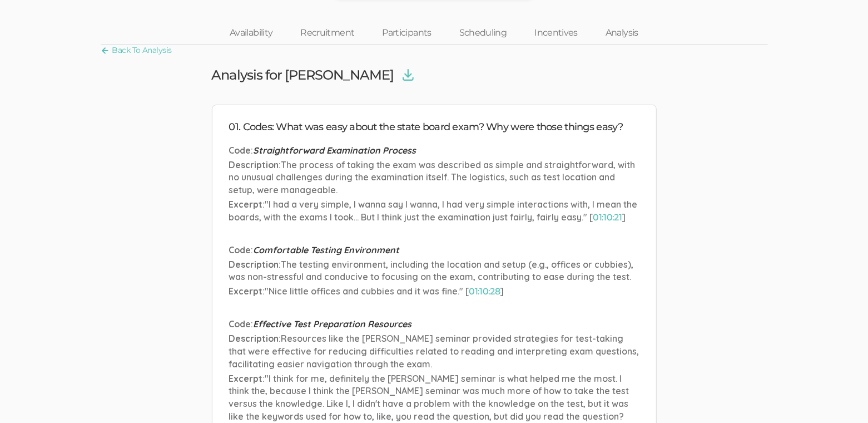  Describe the element at coordinates (608, 217) in the screenshot. I see `a: 01:10:21` at that location.